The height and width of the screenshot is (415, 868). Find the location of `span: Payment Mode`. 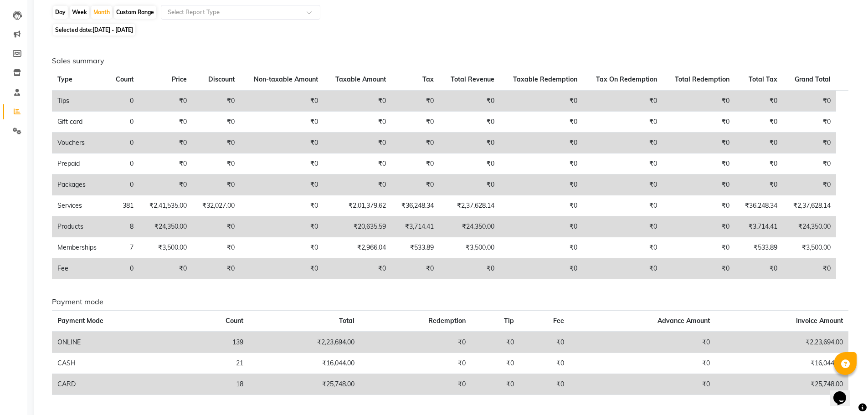

span: Payment Mode is located at coordinates (80, 321).